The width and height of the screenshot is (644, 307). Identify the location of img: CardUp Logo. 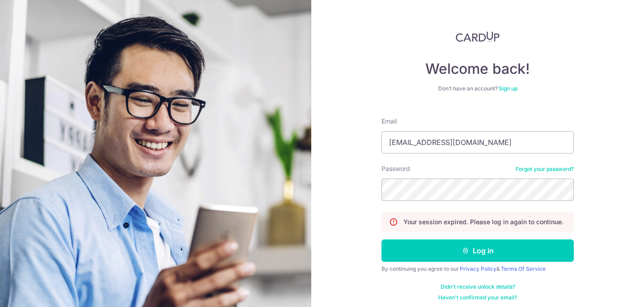
(477, 36).